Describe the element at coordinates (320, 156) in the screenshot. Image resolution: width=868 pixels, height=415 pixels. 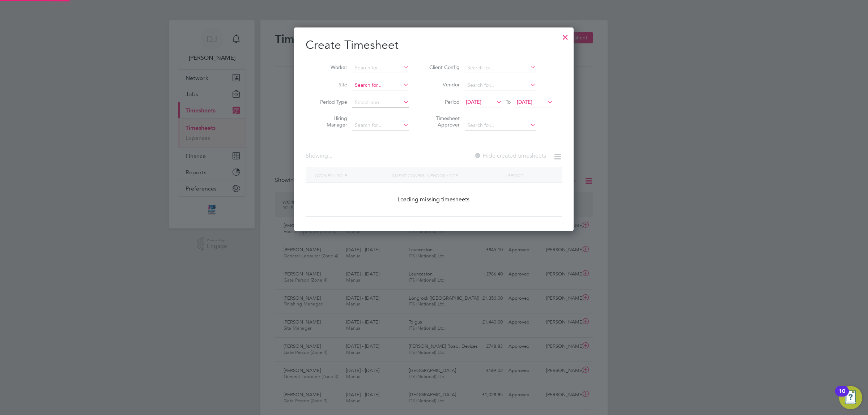
I see `div: Showing` at that location.